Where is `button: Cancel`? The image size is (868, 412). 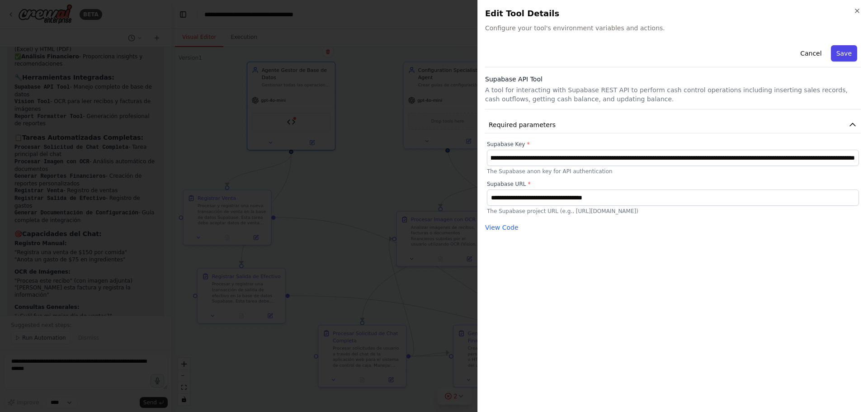 button: Cancel is located at coordinates (810, 53).